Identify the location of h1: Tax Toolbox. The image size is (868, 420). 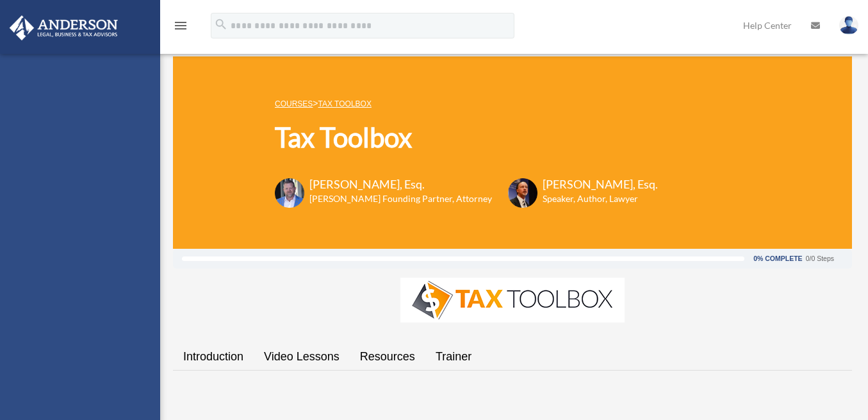
(466, 137).